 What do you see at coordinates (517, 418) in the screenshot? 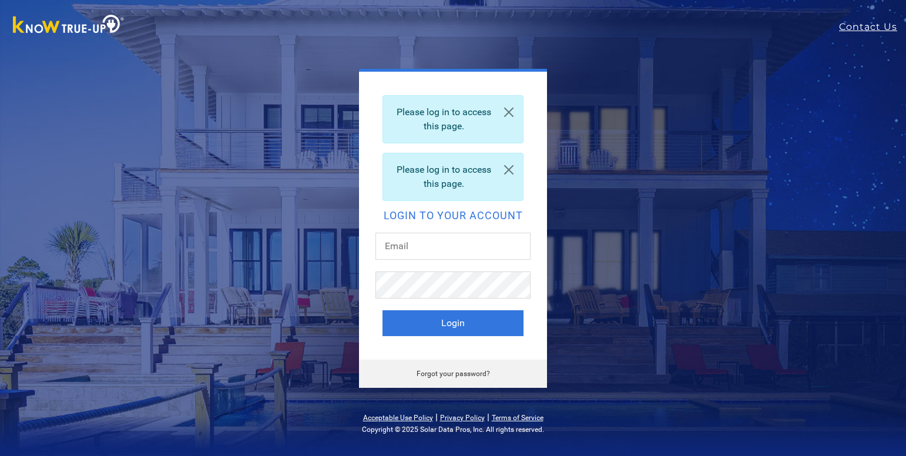
I see `a: Terms of Service` at bounding box center [517, 418].